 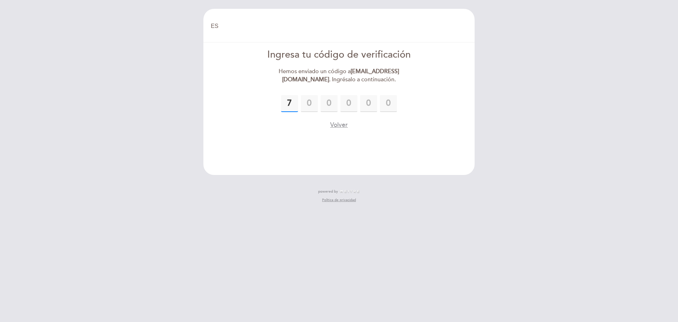 What do you see at coordinates (328, 191) in the screenshot?
I see `span: powered by` at bounding box center [328, 191].